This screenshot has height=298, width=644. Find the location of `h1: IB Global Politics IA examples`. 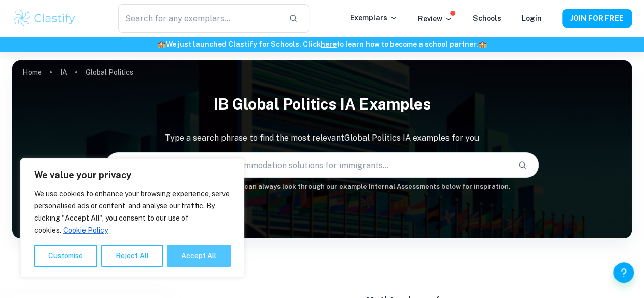

h1: IB Global Politics IA examples is located at coordinates (322, 104).